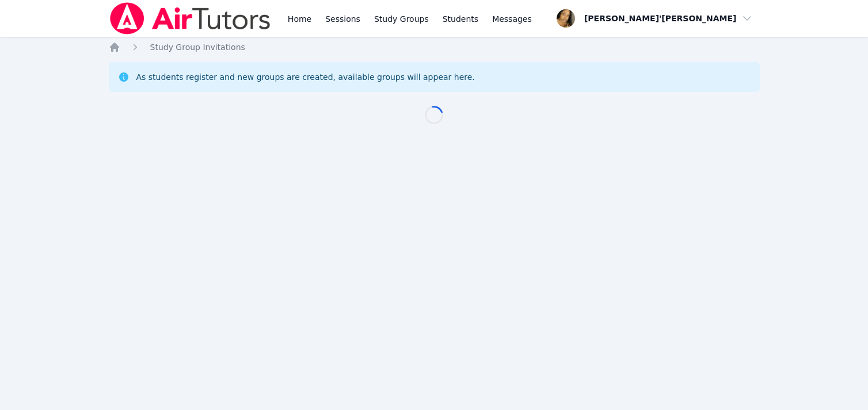 This screenshot has height=410, width=868. What do you see at coordinates (197, 47) in the screenshot?
I see `span: Study Group Invitations` at bounding box center [197, 47].